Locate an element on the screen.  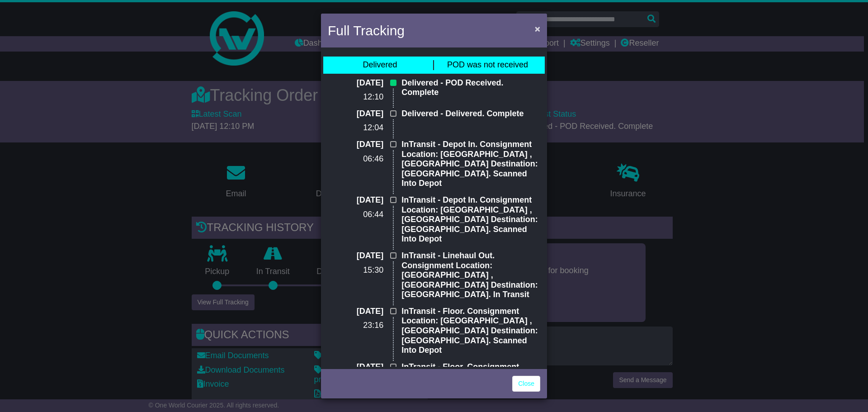
a: Close is located at coordinates (526, 384).